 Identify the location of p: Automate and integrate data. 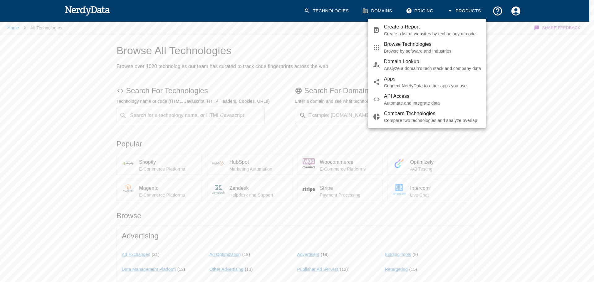
(433, 103).